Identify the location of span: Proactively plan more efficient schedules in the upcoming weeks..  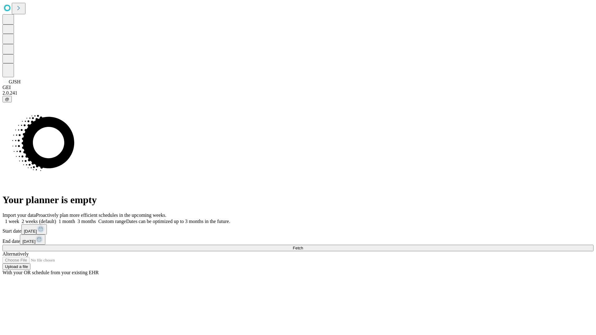
(101, 215).